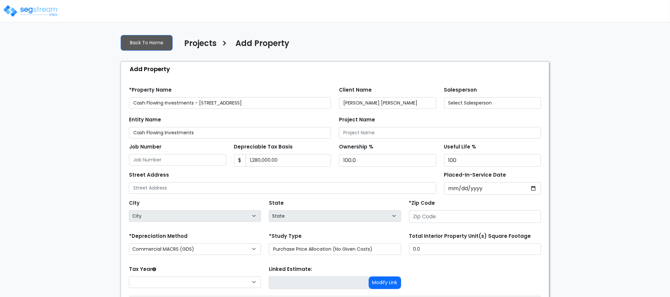 The image size is (670, 297). I want to click on img: logo_pro_r.png, so click(31, 11).